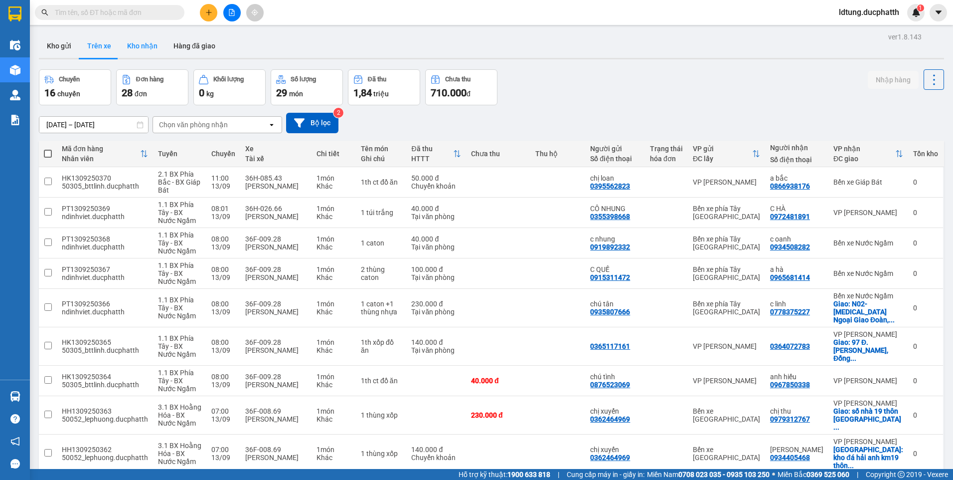  I want to click on div: Tồn kho, so click(926, 154).